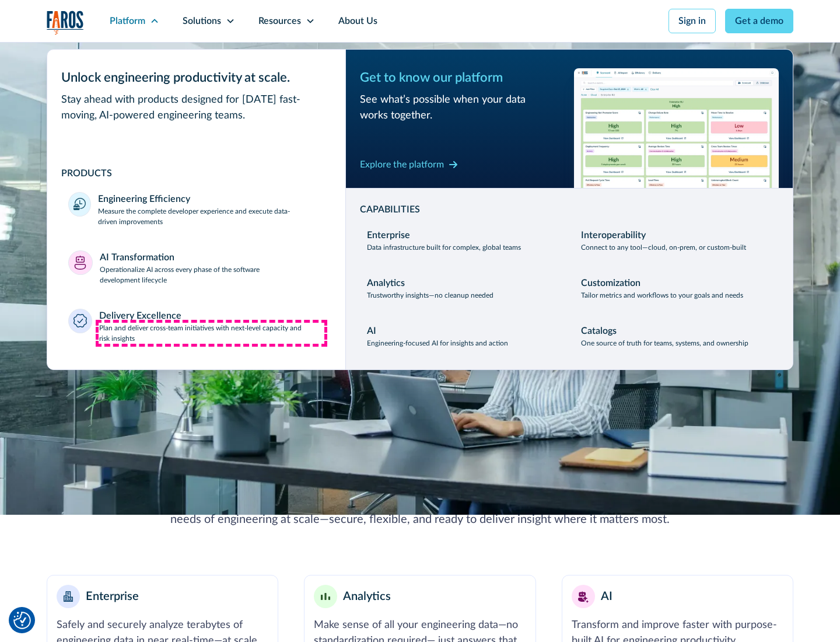  I want to click on p: Engineering-focused AI for insights and action, so click(438, 343).